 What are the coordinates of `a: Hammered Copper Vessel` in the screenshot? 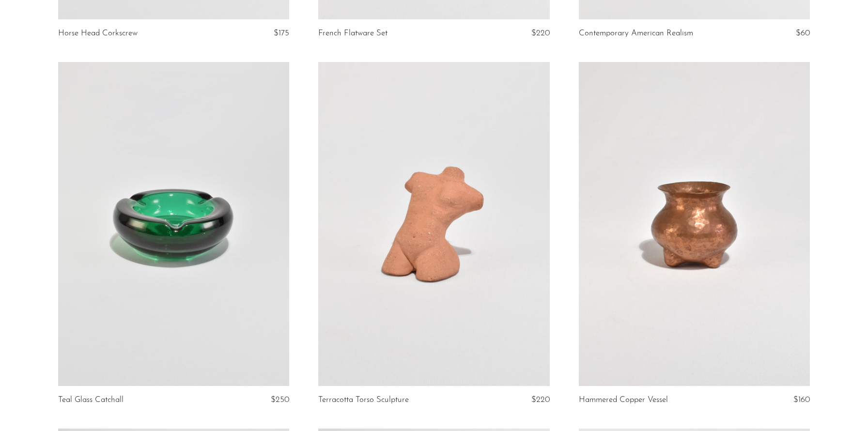 It's located at (624, 400).